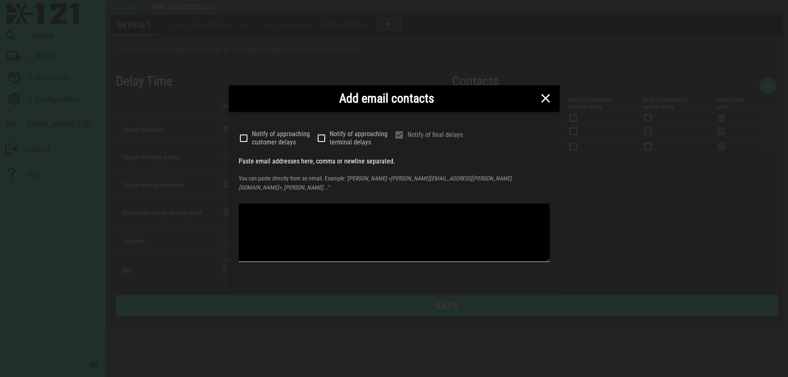  What do you see at coordinates (387, 98) in the screenshot?
I see `h2: Add email contacts` at bounding box center [387, 98].